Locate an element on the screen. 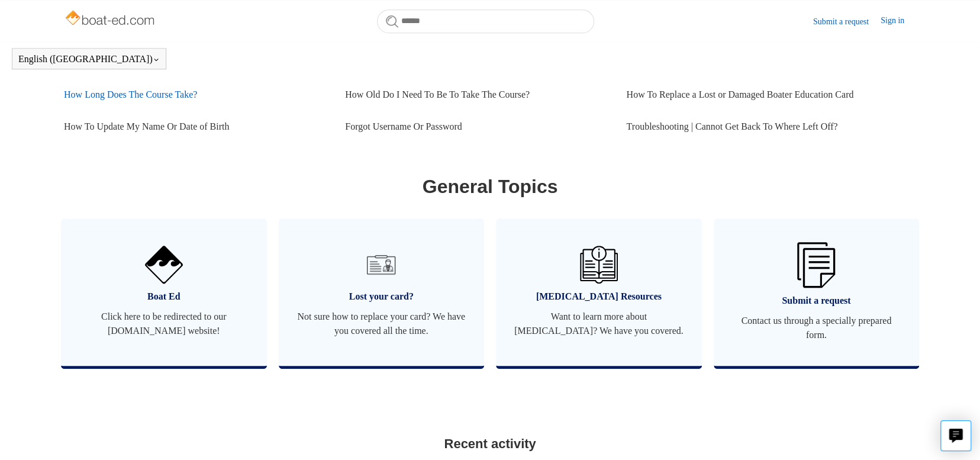 This screenshot has height=460, width=980. input: Search is located at coordinates (485, 21).